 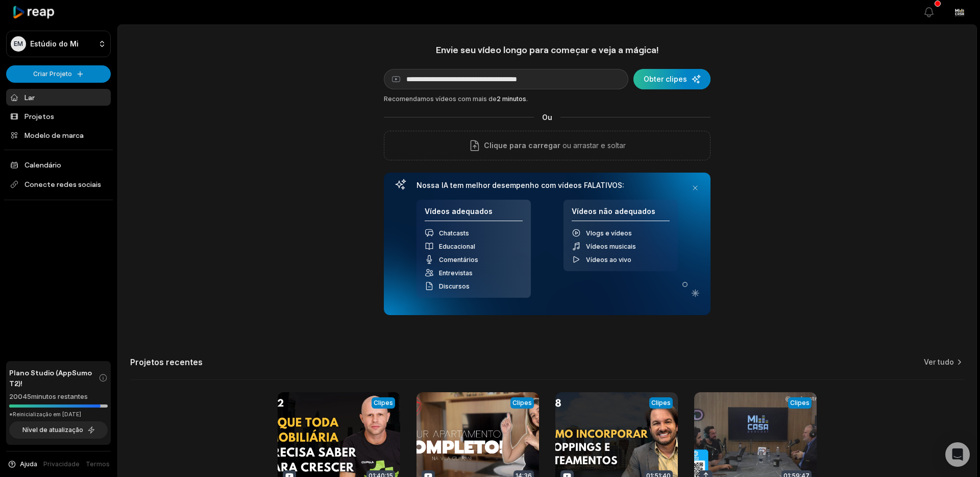 What do you see at coordinates (58, 430) in the screenshot?
I see `button: Nível de atualização` at bounding box center [58, 430].